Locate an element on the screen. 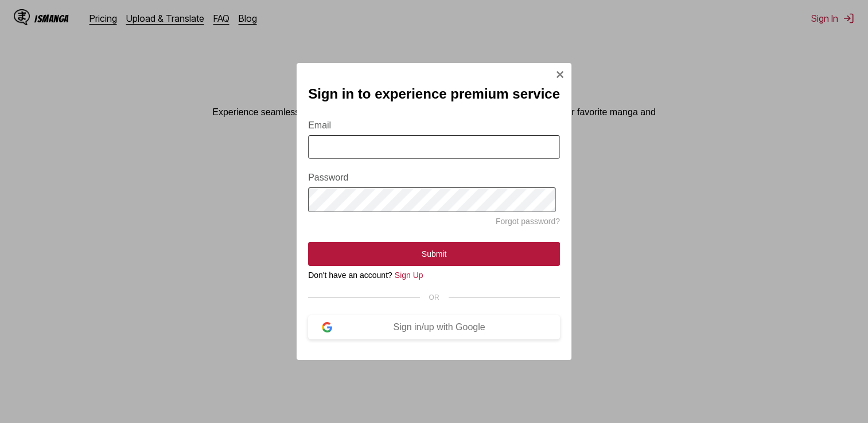 The image size is (868, 423). button: Sign in/up with Google is located at coordinates (434, 327).